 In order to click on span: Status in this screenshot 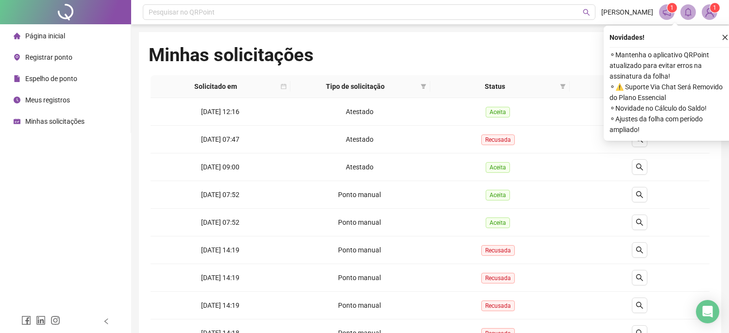, I will do `click(495, 86)`.